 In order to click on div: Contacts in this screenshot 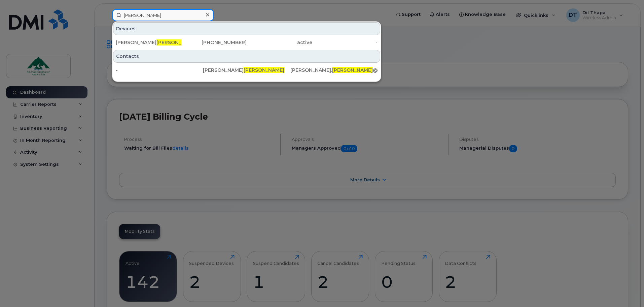, I will do `click(247, 56)`.